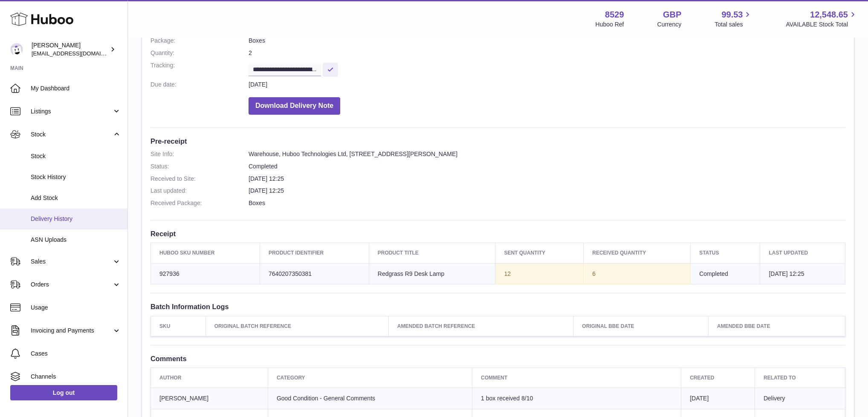  I want to click on dt: Last updated:, so click(199, 190).